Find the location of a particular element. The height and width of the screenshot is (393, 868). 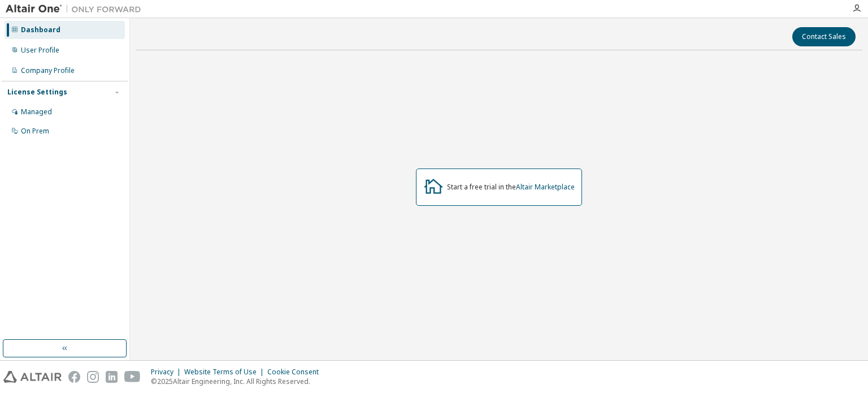

div: User Profile is located at coordinates (40, 51).